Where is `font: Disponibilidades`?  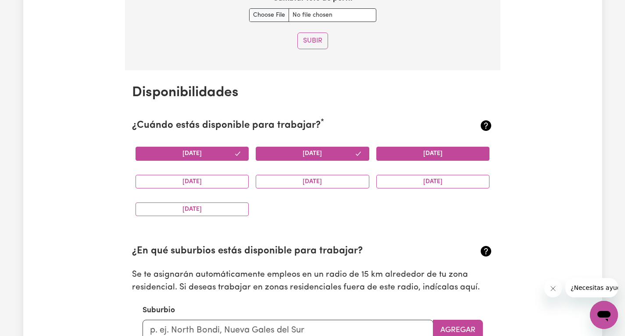 font: Disponibilidades is located at coordinates (185, 93).